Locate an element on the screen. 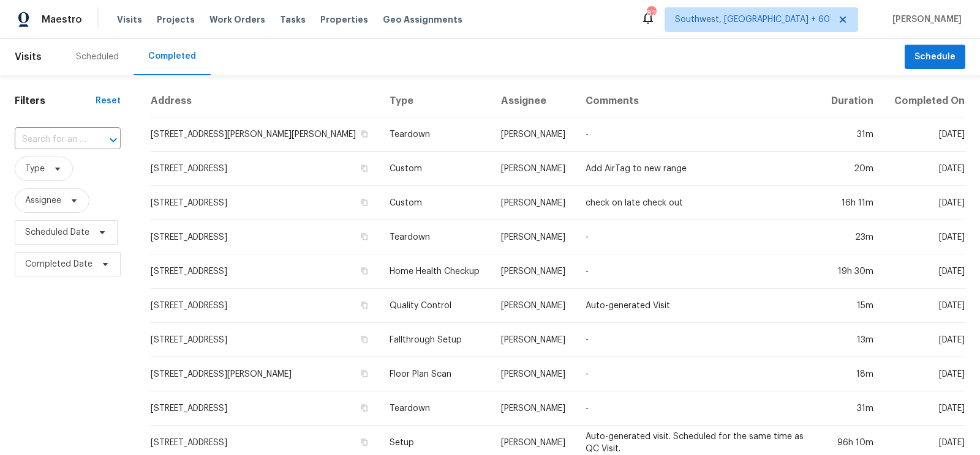 This screenshot has height=455, width=980. th: Duration is located at coordinates (852, 101).